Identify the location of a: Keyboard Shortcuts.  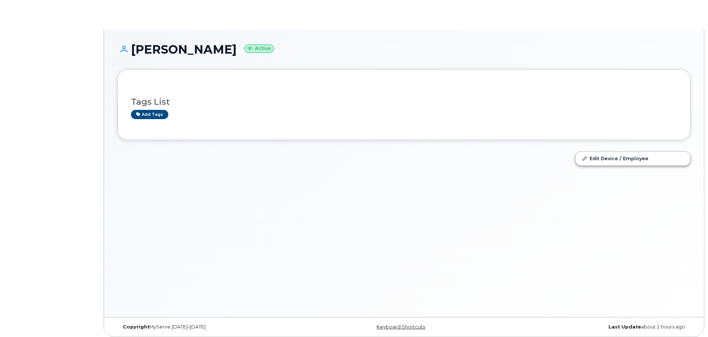
(401, 327).